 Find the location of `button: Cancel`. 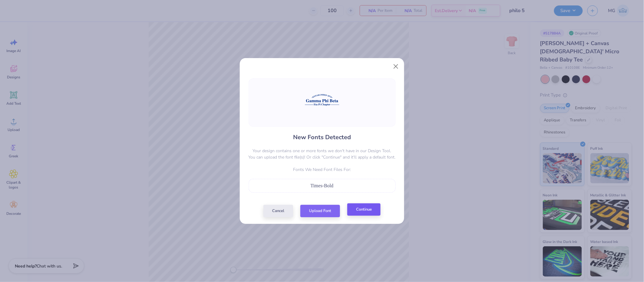

button: Cancel is located at coordinates (278, 211).